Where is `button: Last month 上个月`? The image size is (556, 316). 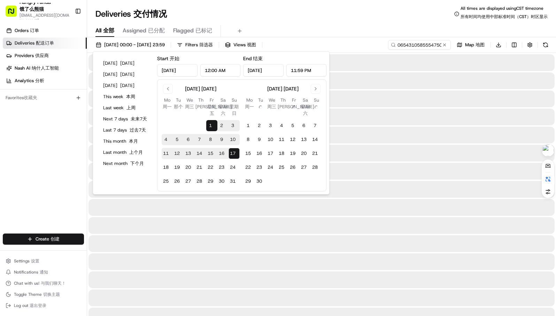 button: Last month 上个月 is located at coordinates (125, 153).